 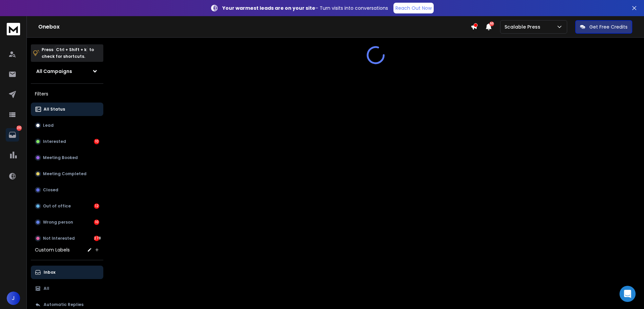 I want to click on p: Inbox, so click(x=49, y=273).